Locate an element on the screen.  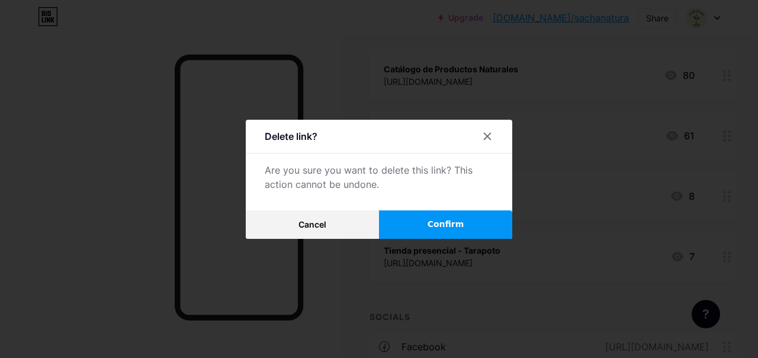
button: Confirm is located at coordinates (445, 224).